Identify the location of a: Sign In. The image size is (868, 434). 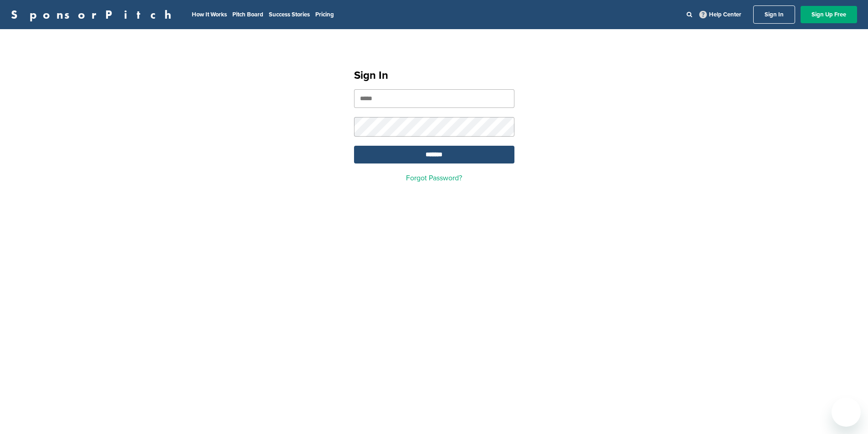
(774, 15).